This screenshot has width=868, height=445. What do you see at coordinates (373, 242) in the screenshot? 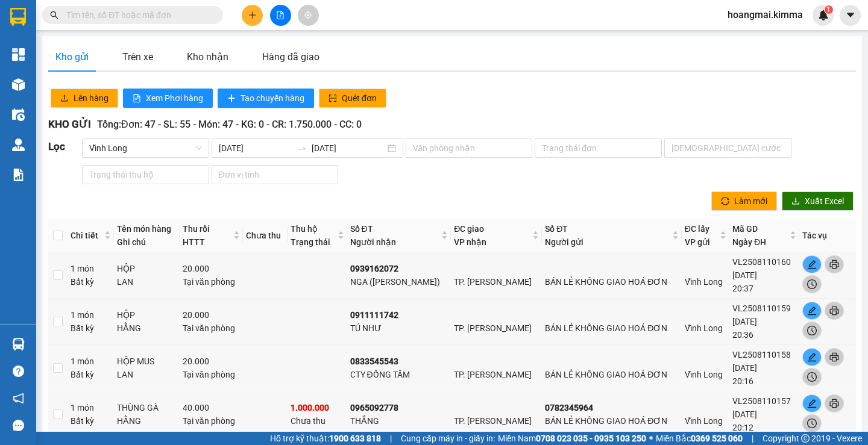
I see `span: Người nhận` at bounding box center [373, 242].